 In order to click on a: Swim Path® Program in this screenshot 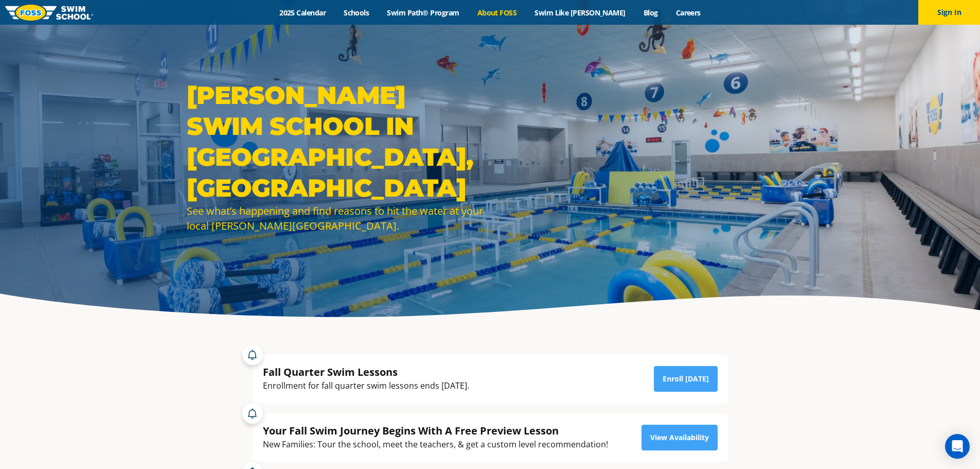, I will do `click(423, 12)`.